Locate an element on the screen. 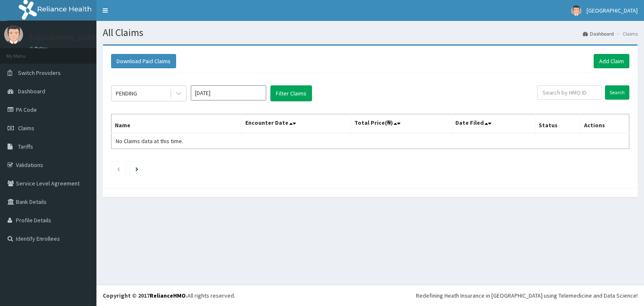 The width and height of the screenshot is (644, 306). th: Date Filed is located at coordinates (493, 124).